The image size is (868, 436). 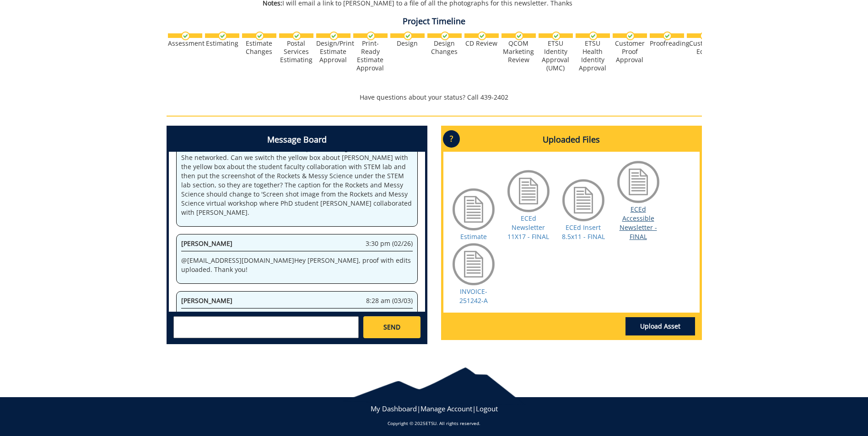 What do you see at coordinates (222, 43) in the screenshot?
I see `div: Estimating` at bounding box center [222, 43].